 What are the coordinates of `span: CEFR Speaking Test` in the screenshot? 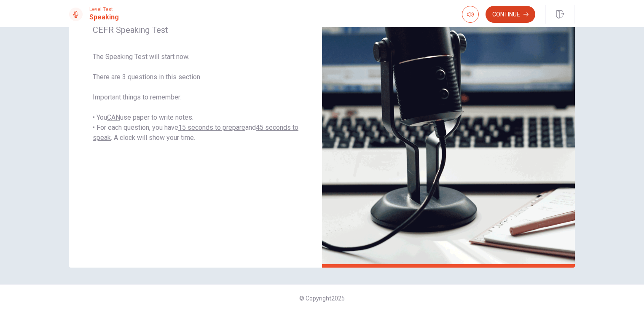 It's located at (196, 30).